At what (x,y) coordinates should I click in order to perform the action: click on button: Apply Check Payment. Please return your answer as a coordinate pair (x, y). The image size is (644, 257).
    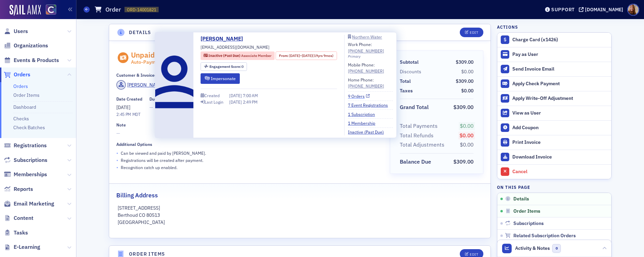
    Looking at the image, I should click on (554, 84).